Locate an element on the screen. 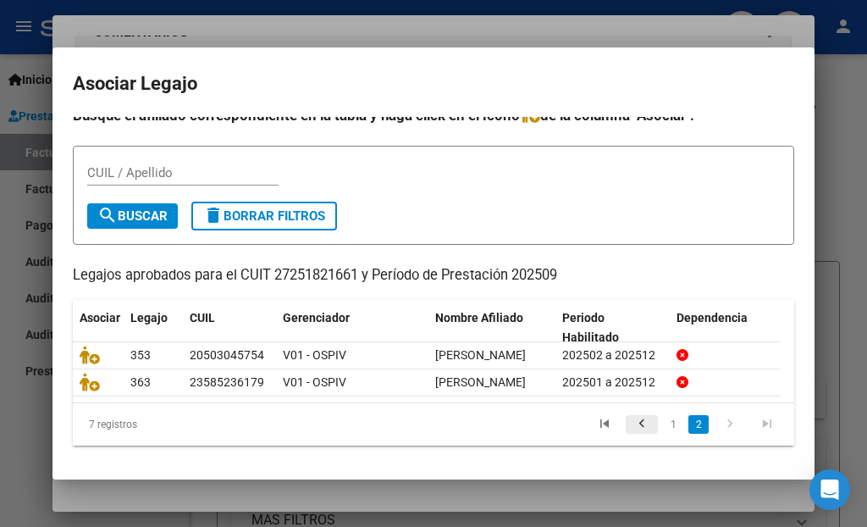 The image size is (867, 527). div: 7 registros is located at coordinates (143, 424).